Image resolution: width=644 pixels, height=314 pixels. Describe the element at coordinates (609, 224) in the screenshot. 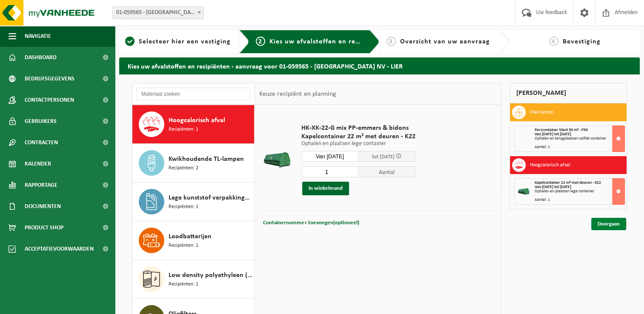

I see `a: Doorgaan` at that location.